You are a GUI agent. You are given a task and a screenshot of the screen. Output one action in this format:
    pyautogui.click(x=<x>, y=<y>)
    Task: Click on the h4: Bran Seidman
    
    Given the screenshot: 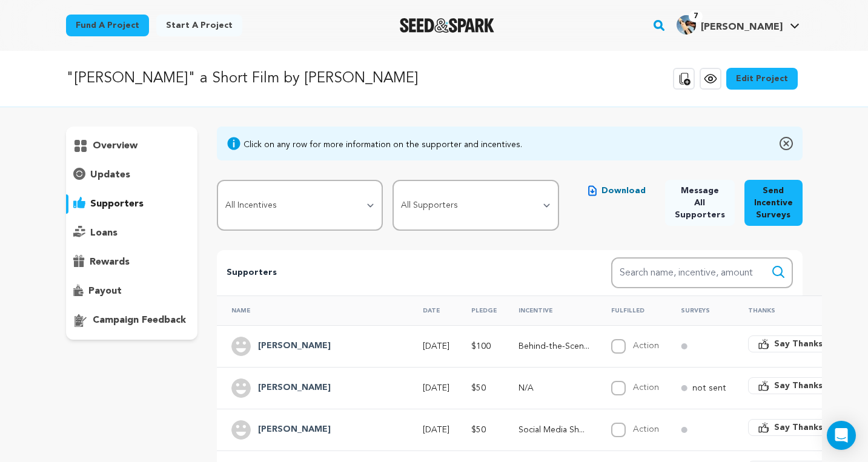 What is the action you would take?
    pyautogui.click(x=294, y=430)
    